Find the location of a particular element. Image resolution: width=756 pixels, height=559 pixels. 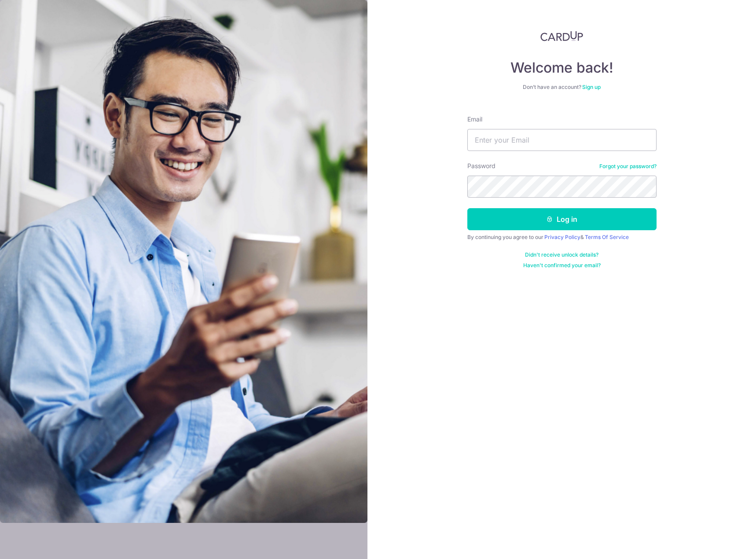

button: Log in is located at coordinates (562, 219).